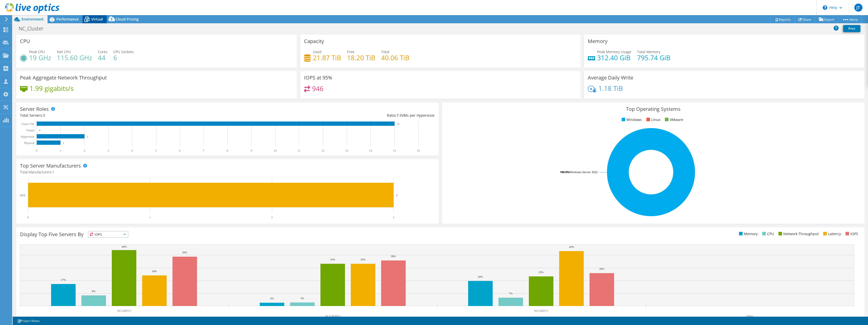  What do you see at coordinates (28, 124) in the screenshot?
I see `text: Guest VM` at bounding box center [28, 124].